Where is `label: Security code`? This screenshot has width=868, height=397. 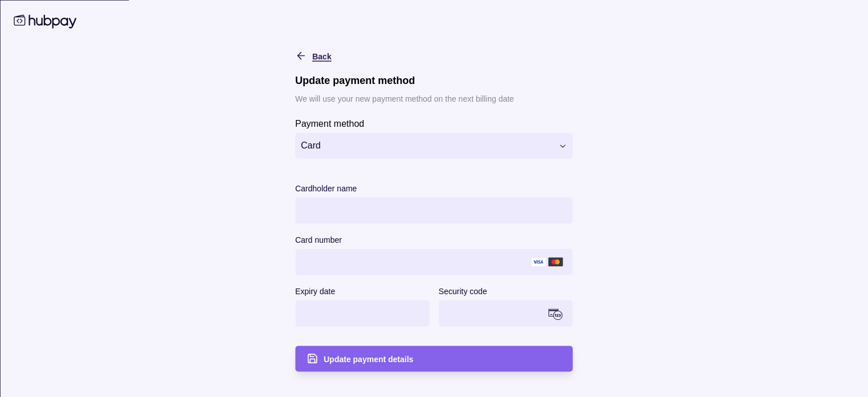
label: Security code is located at coordinates (463, 290).